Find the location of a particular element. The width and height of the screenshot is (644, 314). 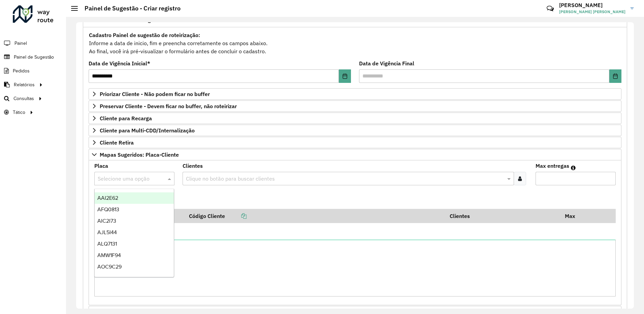

label: Max entregas is located at coordinates (552, 166).